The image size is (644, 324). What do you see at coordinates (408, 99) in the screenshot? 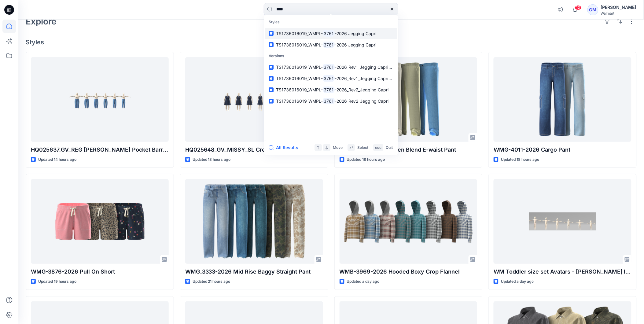
I see `a: WMM-3893-2026 Linen Blend E-waist Pant` at bounding box center [408, 99].